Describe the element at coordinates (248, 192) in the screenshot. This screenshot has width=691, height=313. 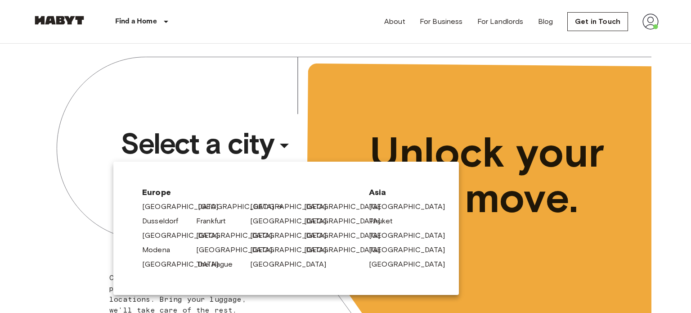
I see `span: Europe` at that location.